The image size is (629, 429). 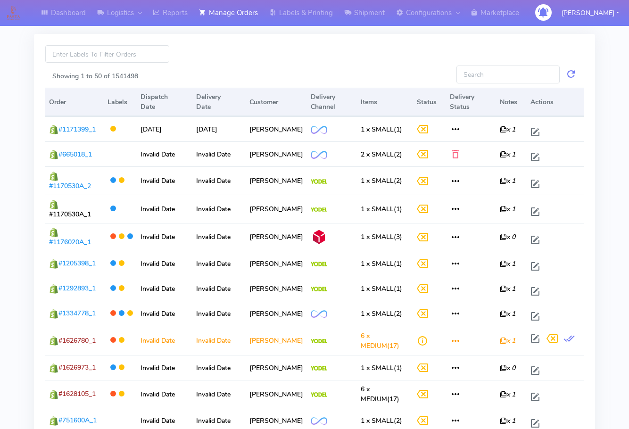 I want to click on th: Delivery Status, so click(x=471, y=102).